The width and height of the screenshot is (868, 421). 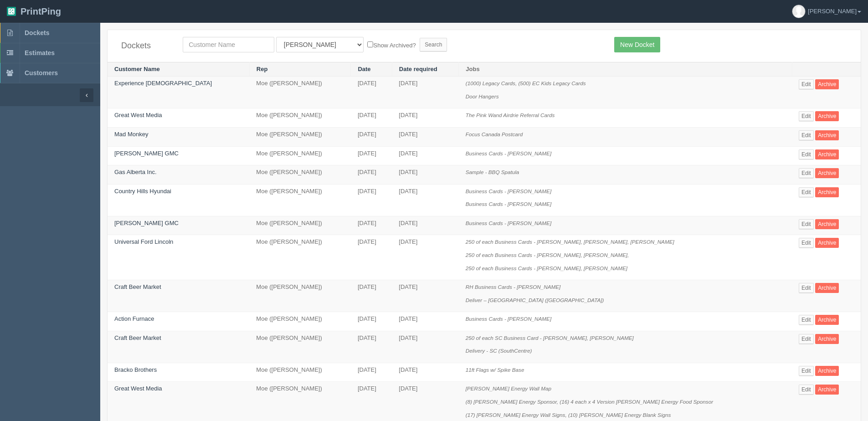 I want to click on a: Mad Monkey, so click(x=131, y=134).